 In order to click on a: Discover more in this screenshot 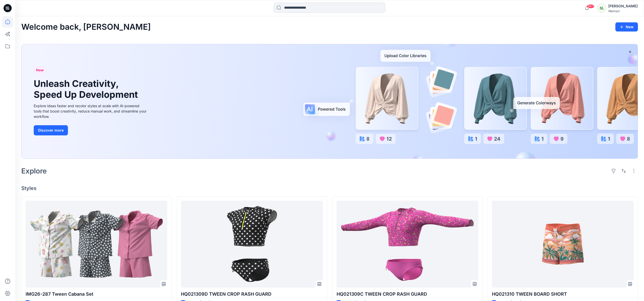, I will do `click(91, 130)`.